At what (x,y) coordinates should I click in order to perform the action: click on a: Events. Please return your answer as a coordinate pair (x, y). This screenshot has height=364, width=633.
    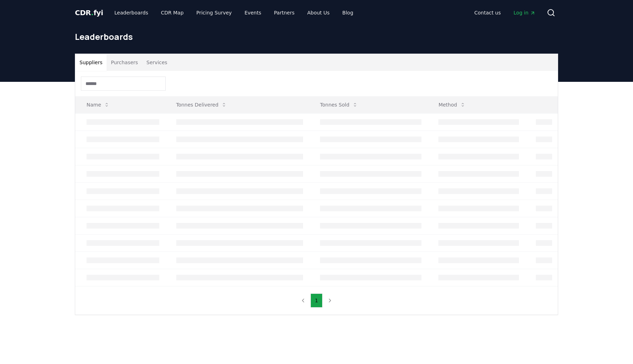
    Looking at the image, I should click on (253, 13).